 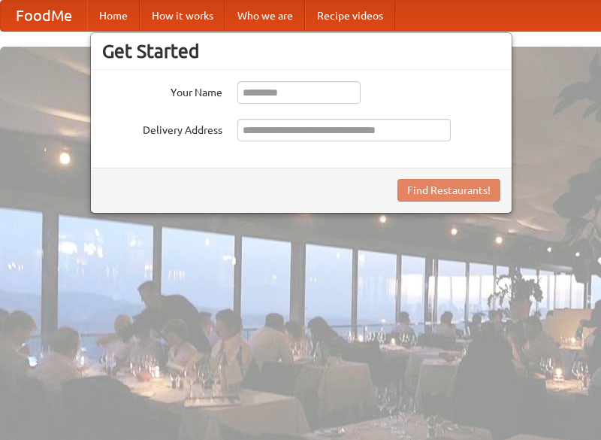 I want to click on a: FoodMe, so click(x=44, y=16).